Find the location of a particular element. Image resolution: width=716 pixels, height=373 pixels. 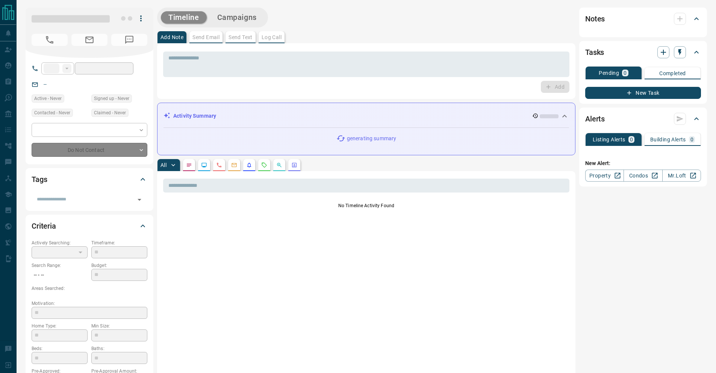

p: Add Note is located at coordinates (172, 37).